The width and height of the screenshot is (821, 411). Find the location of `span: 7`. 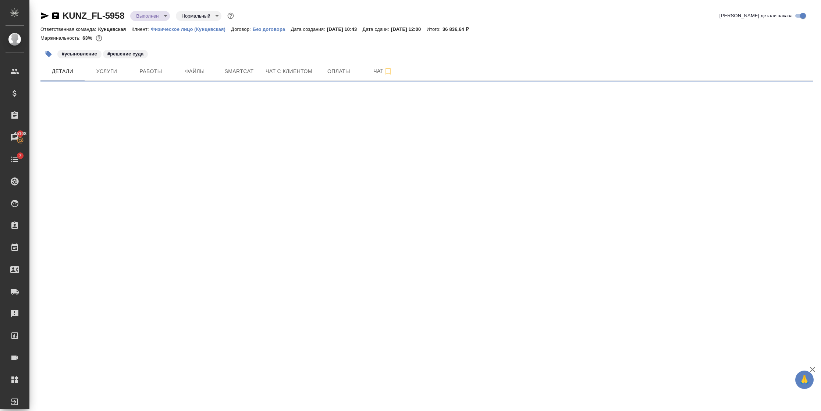

span: 7 is located at coordinates (20, 156).